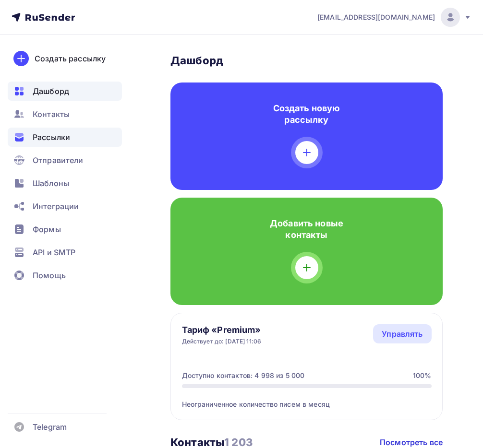 This screenshot has height=448, width=483. What do you see at coordinates (244, 375) in the screenshot?
I see `div: Доступно контактов: 4 998 из 5 000` at bounding box center [244, 375].